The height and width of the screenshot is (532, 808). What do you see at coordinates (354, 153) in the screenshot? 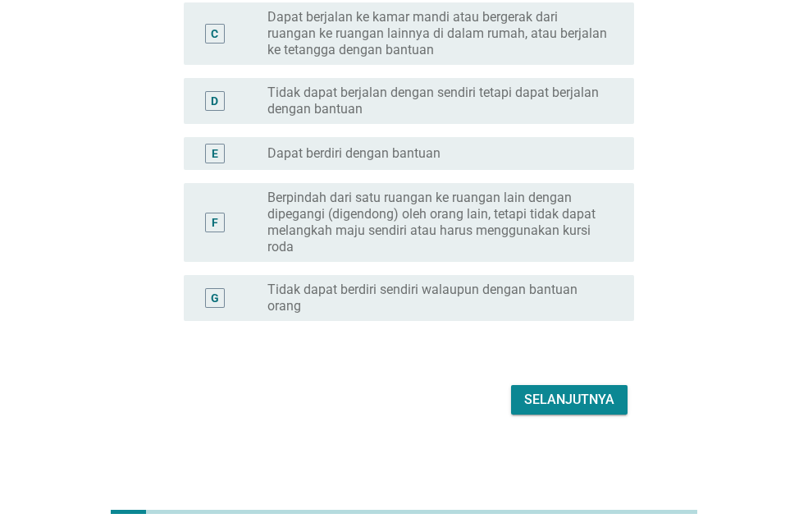
I see `label: Dapat berdiri dengan bantuan` at bounding box center [354, 153].